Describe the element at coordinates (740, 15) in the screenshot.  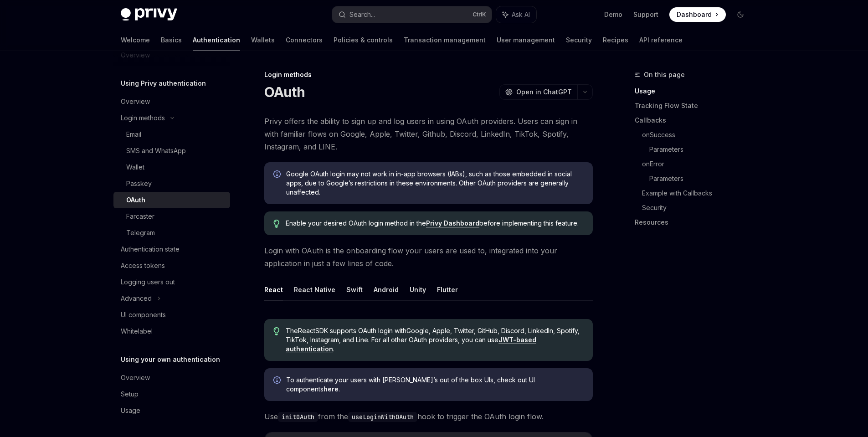
I see `button: Toggle dark mode` at that location.